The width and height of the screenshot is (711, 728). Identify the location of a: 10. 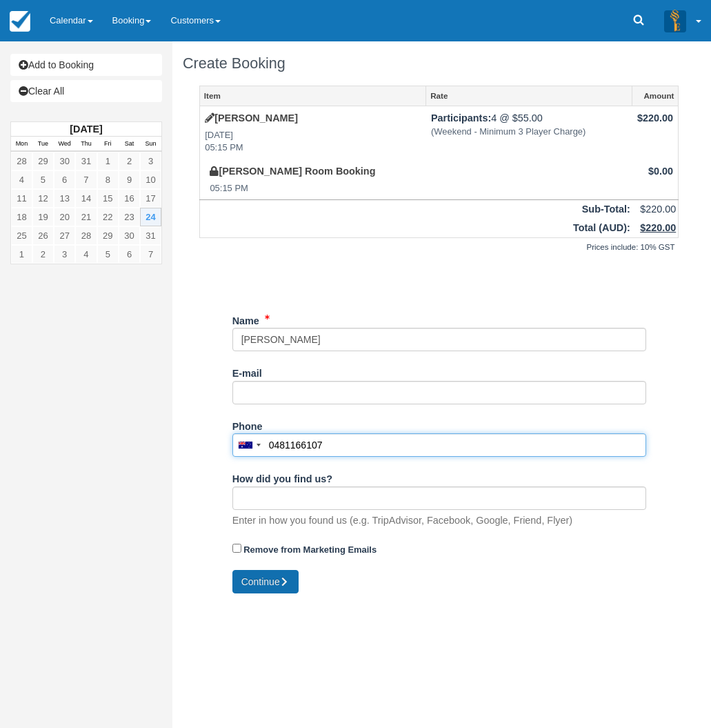
(150, 179).